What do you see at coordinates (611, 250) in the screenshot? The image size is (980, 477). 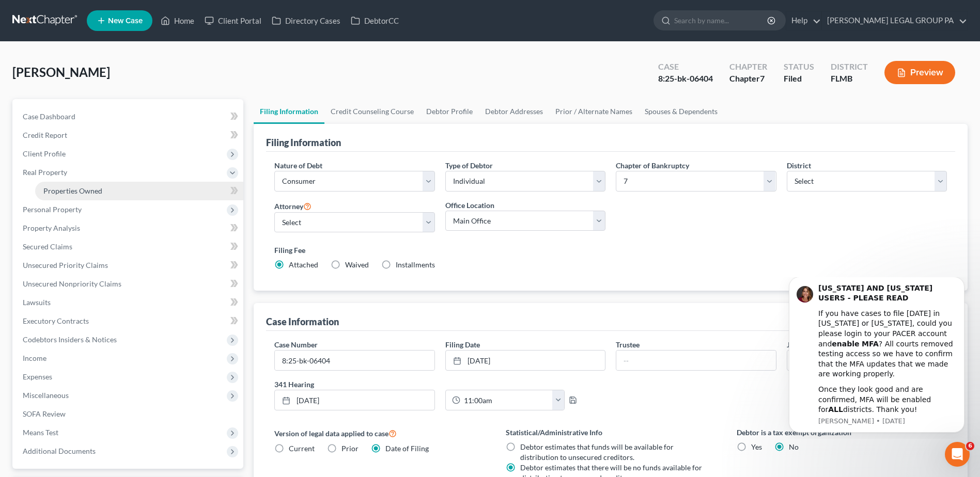 I see `label: Filing Fee` at bounding box center [611, 250].